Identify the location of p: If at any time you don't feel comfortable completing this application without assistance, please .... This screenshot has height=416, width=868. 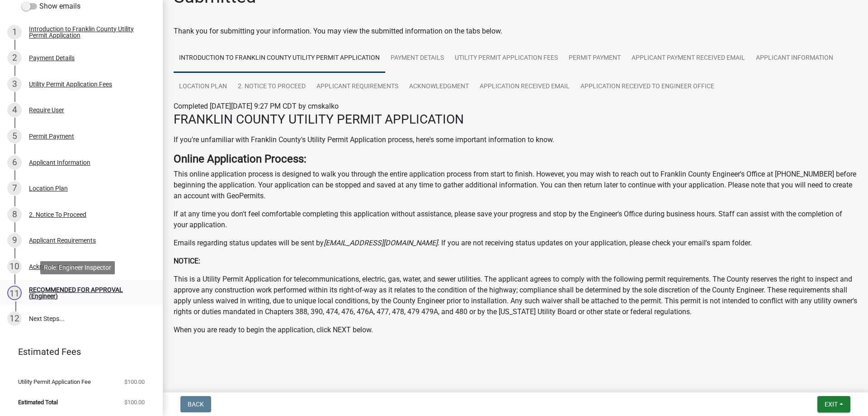
(515, 219).